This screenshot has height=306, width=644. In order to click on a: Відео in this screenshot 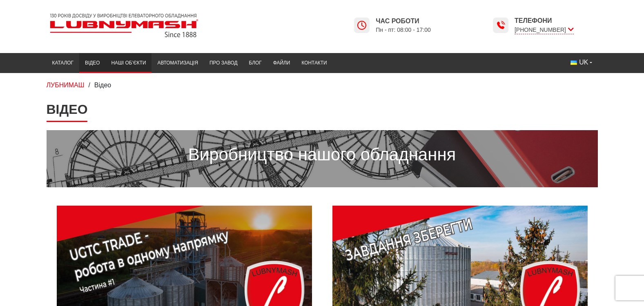, I will do `click(92, 63)`.